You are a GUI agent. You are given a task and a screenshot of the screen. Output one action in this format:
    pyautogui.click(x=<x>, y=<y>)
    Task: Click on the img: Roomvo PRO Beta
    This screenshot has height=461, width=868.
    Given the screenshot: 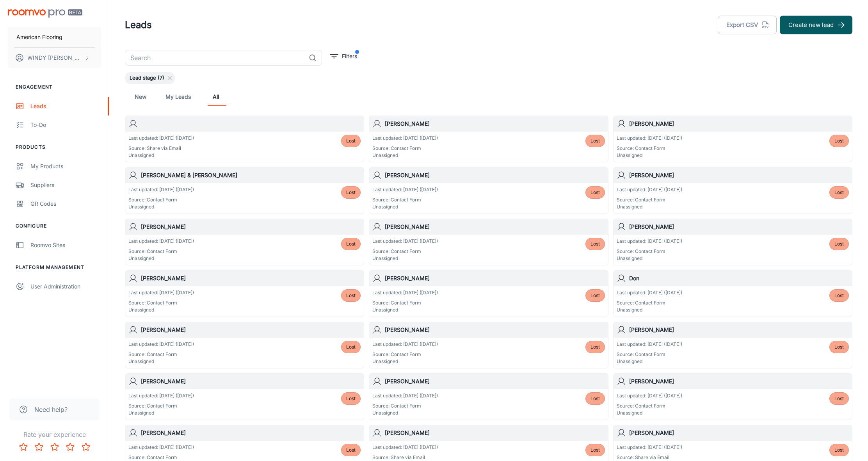 What is the action you would take?
    pyautogui.click(x=45, y=13)
    